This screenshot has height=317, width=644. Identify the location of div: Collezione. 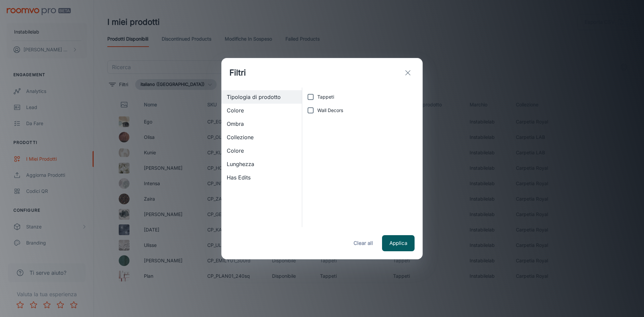
(261, 137).